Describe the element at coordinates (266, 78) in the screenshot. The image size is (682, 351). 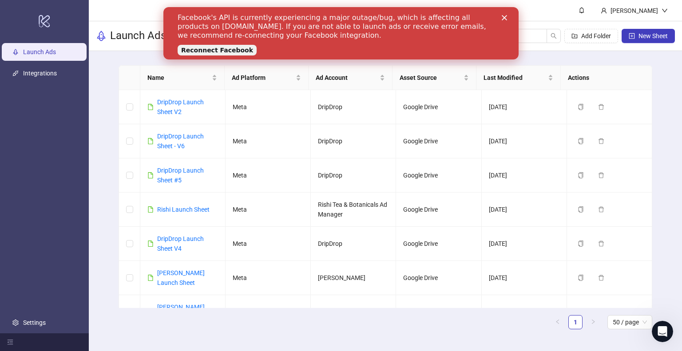
I see `th: Ad Platform` at that location.